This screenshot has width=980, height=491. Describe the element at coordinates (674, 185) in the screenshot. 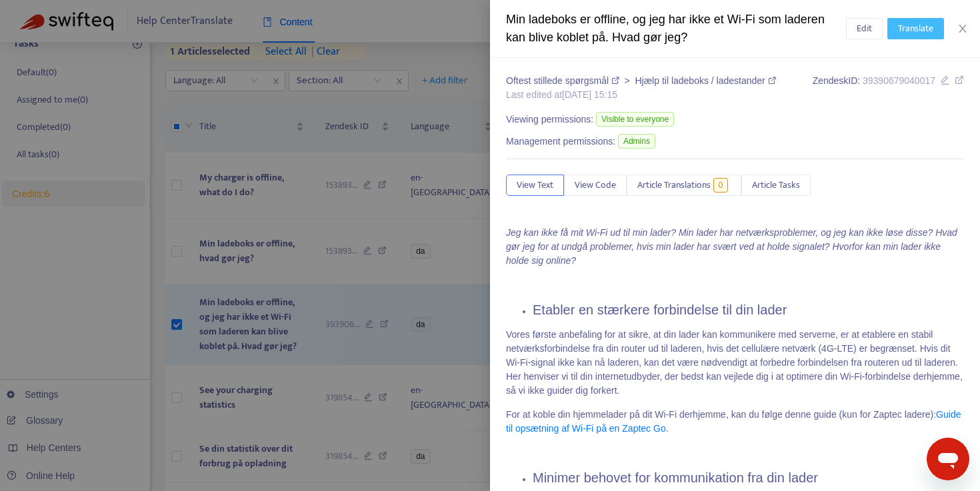

I see `span: Article Translations` at that location.